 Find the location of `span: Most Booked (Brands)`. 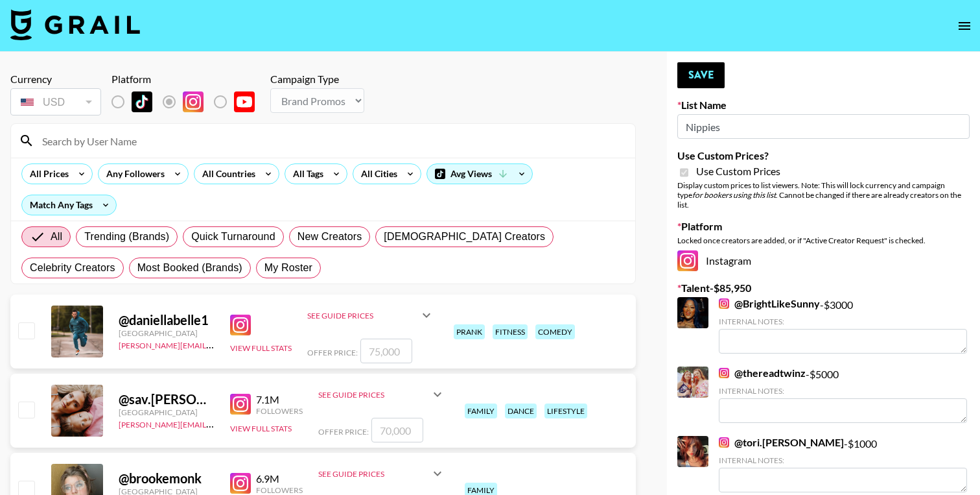

span: Most Booked (Brands) is located at coordinates (190, 268).